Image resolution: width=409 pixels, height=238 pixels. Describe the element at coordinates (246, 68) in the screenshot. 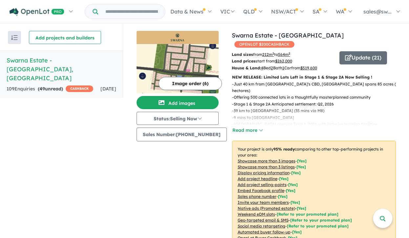

I see `b: House & Land:` at that location.